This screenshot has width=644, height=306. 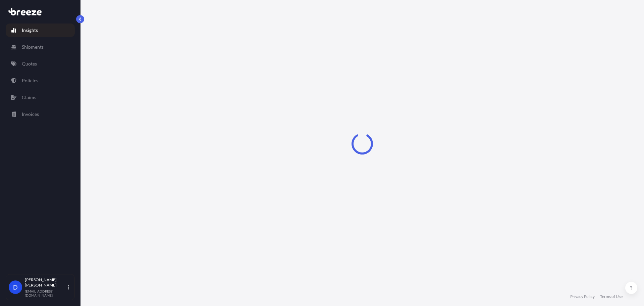 I want to click on p: Privacy Policy, so click(x=582, y=296).